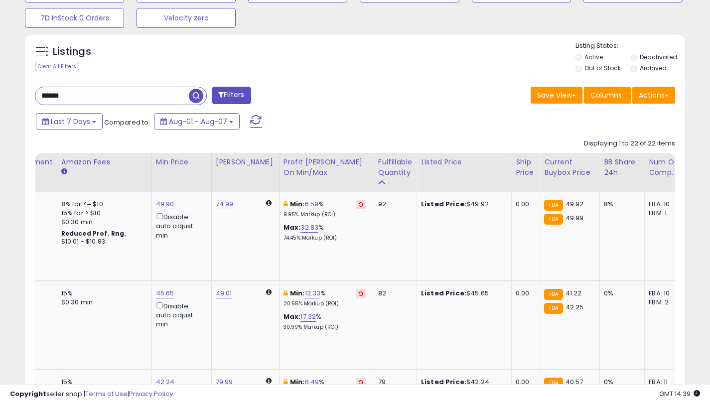 The height and width of the screenshot is (404, 710). What do you see at coordinates (198, 122) in the screenshot?
I see `span: Aug-01 - Aug-07` at bounding box center [198, 122].